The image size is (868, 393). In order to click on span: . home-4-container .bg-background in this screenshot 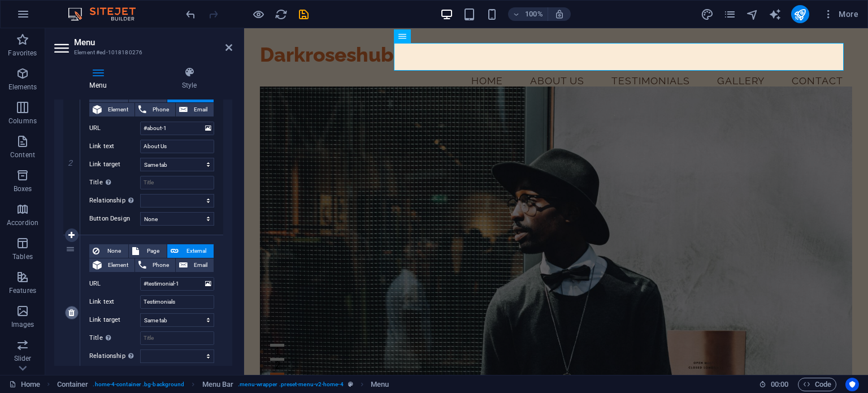, I will do `click(139, 385)`.